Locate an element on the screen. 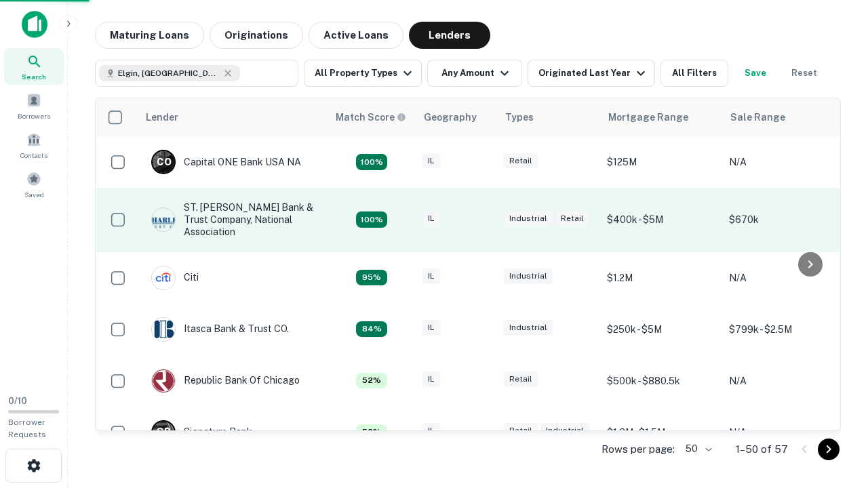  th: Geography is located at coordinates (457, 117).